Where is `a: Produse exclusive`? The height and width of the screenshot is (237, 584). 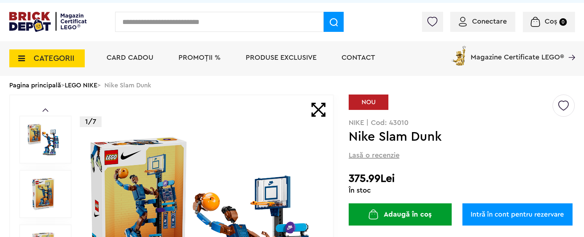
a: Produse exclusive is located at coordinates (281, 58).